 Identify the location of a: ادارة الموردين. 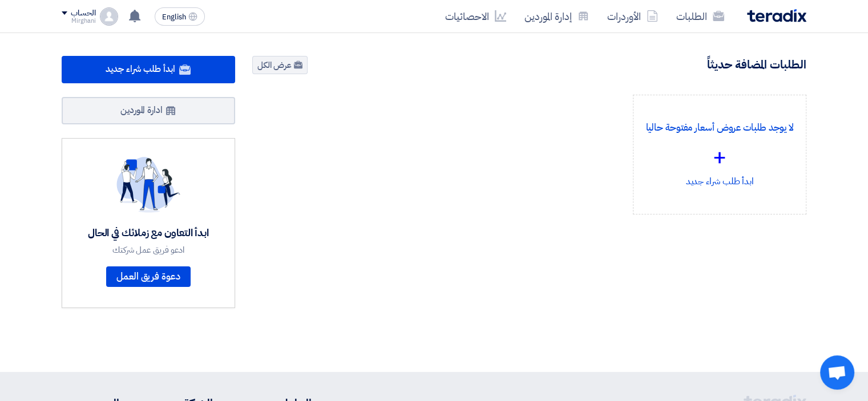
(148, 111).